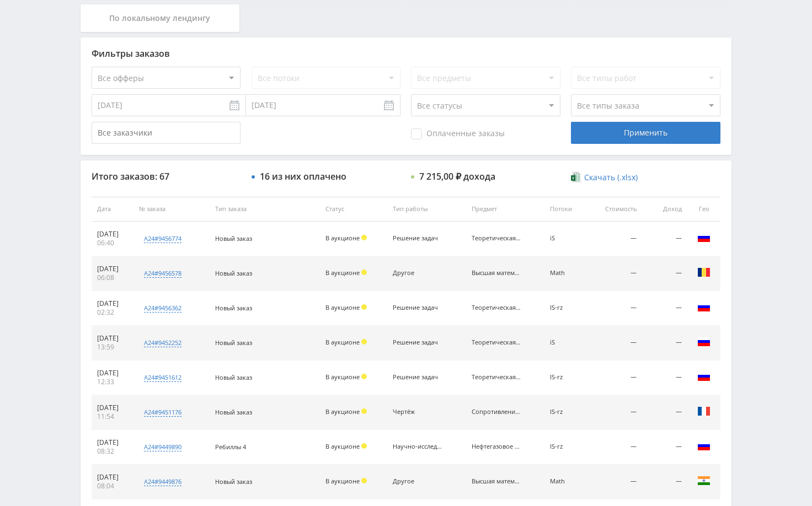 The image size is (812, 506). I want to click on div: a24#9456578, so click(163, 274).